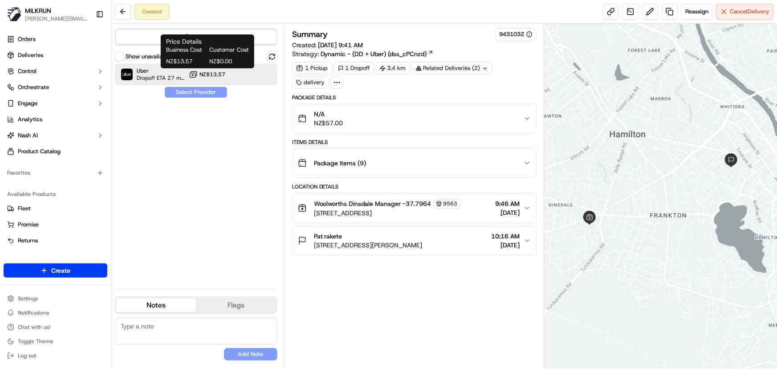 The image size is (777, 369). What do you see at coordinates (451, 204) in the screenshot?
I see `span: 9563` at bounding box center [451, 204].